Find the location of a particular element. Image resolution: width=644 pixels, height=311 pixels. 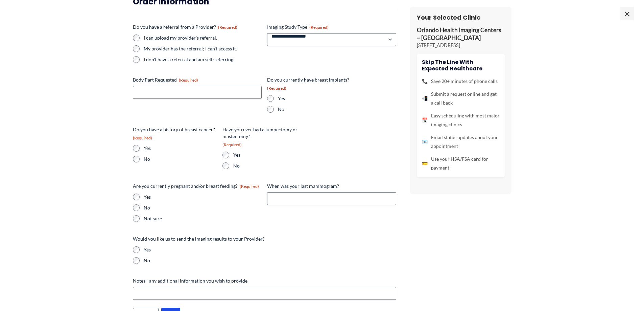

label: My provider has the referral; I can't access it. is located at coordinates (203, 49).